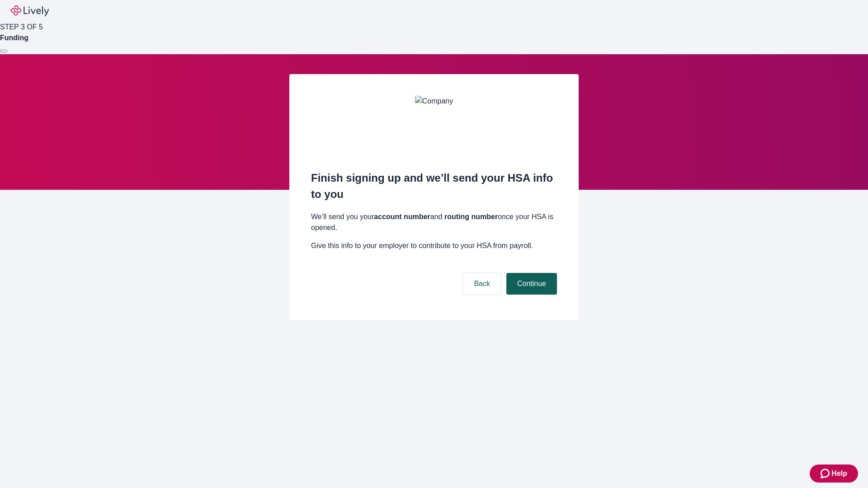 The image size is (868, 488). I want to click on img: Company, so click(434, 123).